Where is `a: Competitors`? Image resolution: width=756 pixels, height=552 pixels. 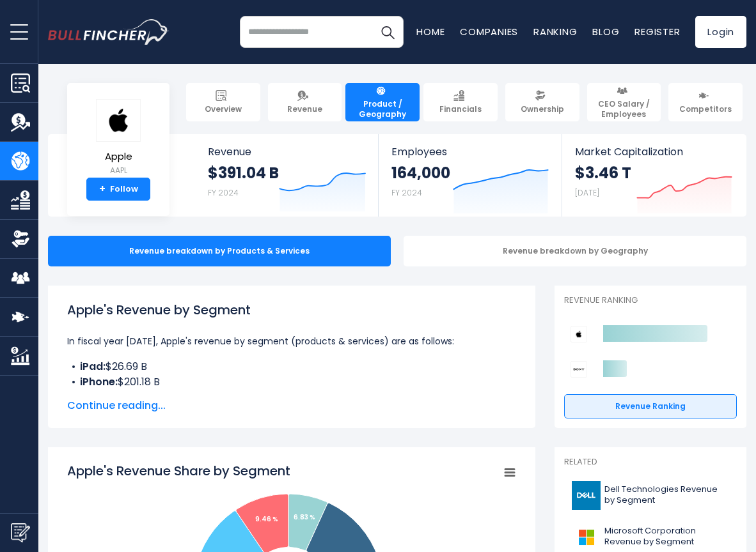 a: Competitors is located at coordinates (705, 103).